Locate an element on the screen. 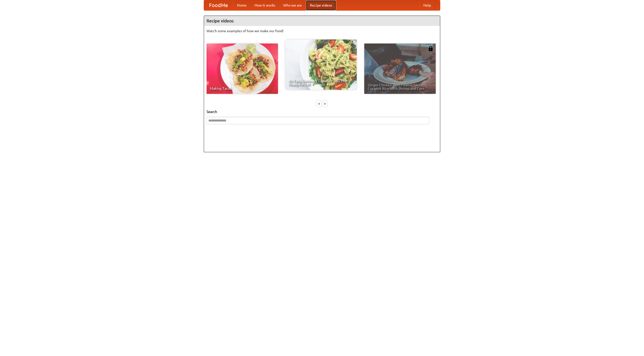 The height and width of the screenshot is (356, 644). a: Who we are is located at coordinates (292, 5).